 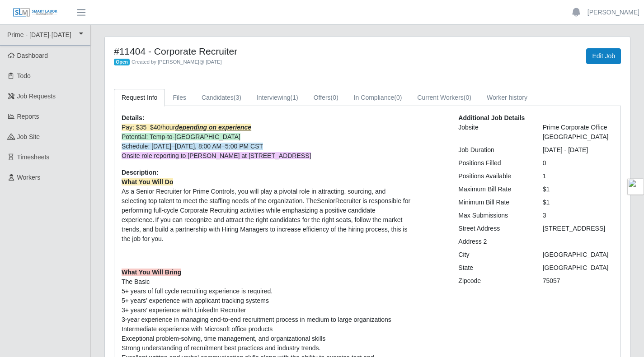 I want to click on span: job site, so click(x=28, y=137).